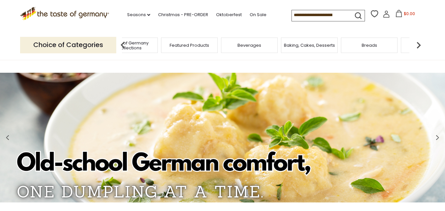 Image resolution: width=445 pixels, height=211 pixels. I want to click on span: Featured Products, so click(189, 45).